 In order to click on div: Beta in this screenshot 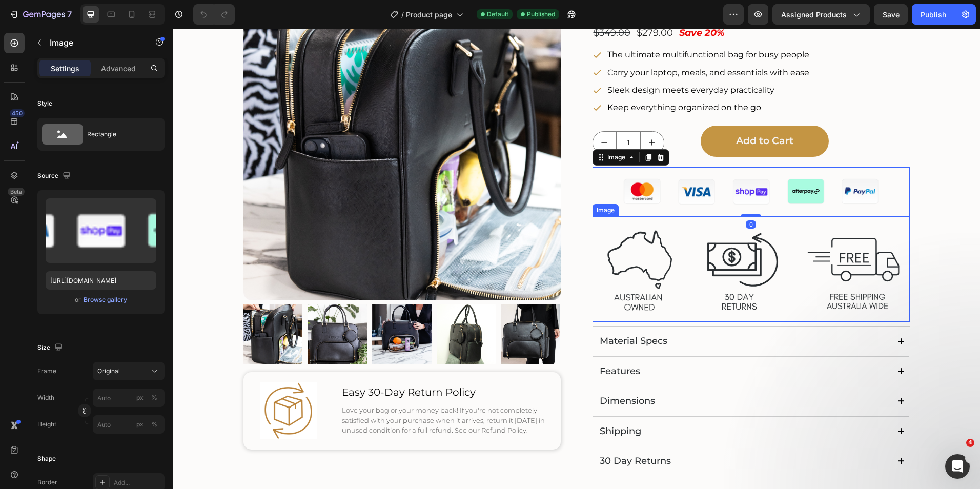, I will do `click(16, 192)`.